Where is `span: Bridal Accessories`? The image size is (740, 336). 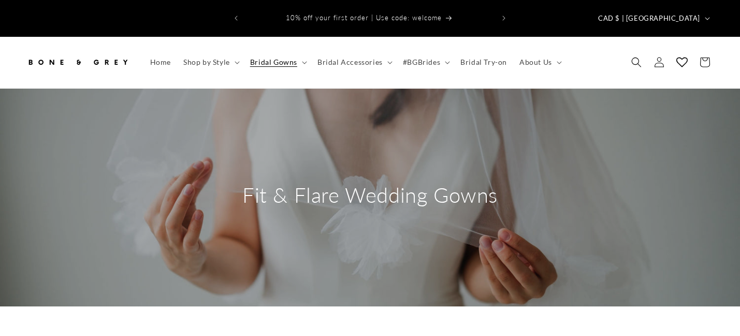 span: Bridal Accessories is located at coordinates (350, 62).